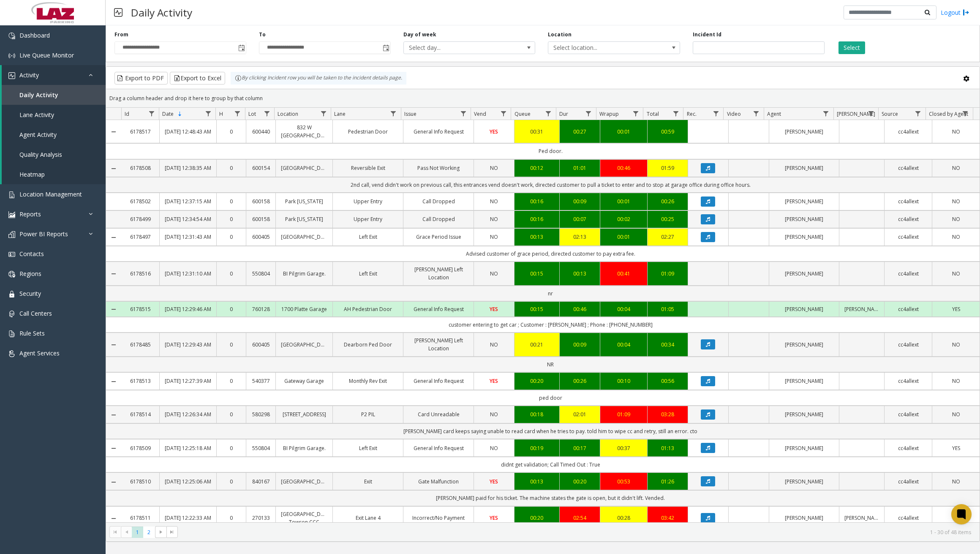 This screenshot has height=554, width=980. I want to click on a: 00:07, so click(579, 219).